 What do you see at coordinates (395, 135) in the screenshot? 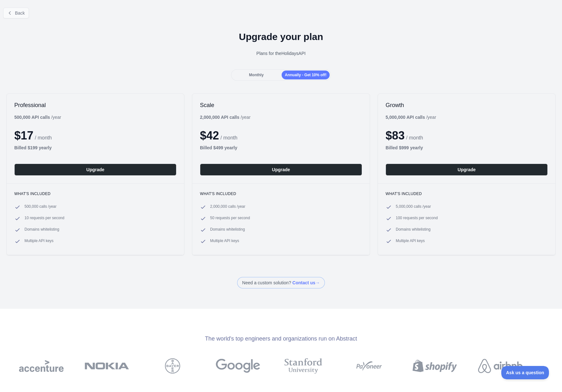
I see `span: $ 83` at bounding box center [395, 135].